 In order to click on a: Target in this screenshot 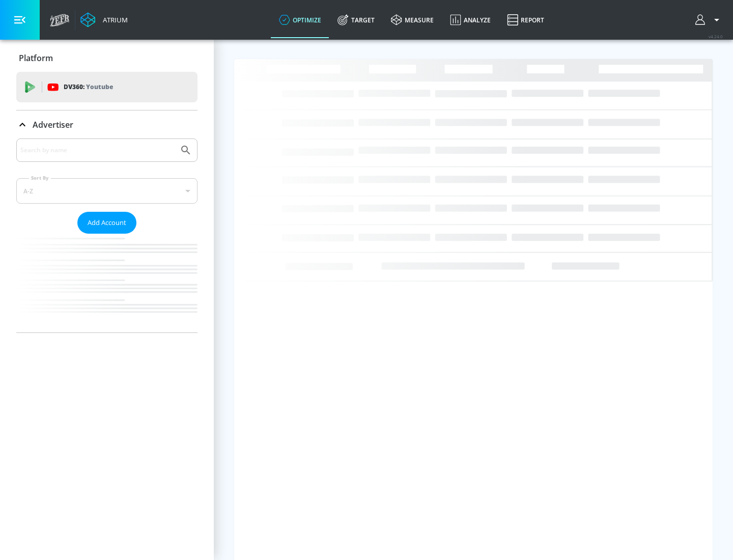, I will do `click(356, 20)`.